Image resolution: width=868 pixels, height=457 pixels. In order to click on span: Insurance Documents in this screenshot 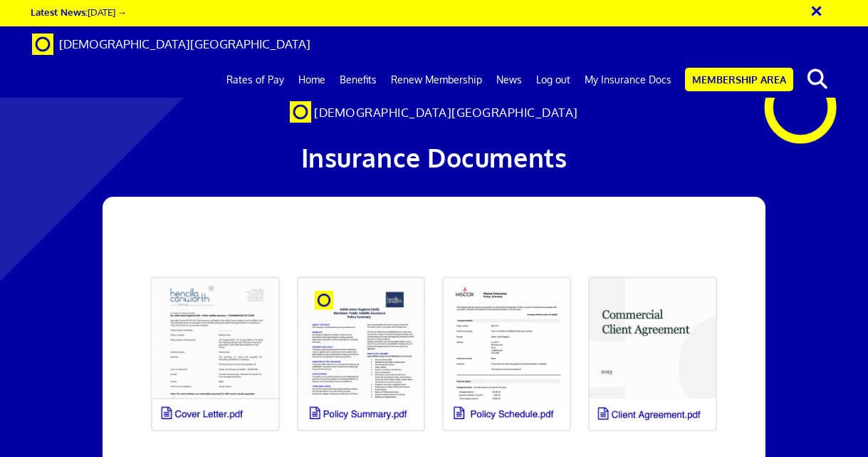, I will do `click(435, 157)`.